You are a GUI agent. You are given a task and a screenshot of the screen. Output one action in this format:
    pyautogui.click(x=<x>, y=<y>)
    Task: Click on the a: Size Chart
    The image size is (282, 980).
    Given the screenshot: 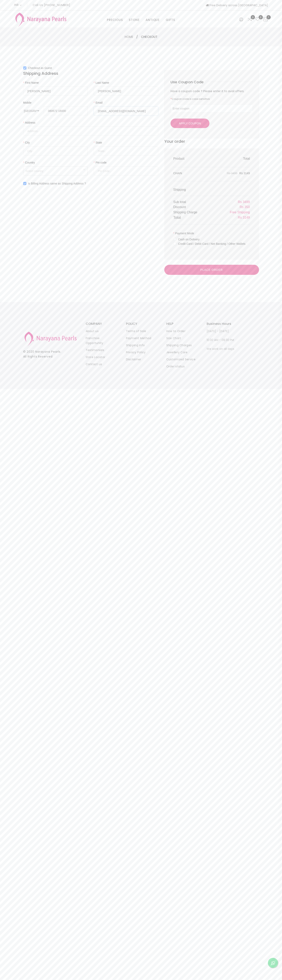 What is the action you would take?
    pyautogui.click(x=174, y=338)
    